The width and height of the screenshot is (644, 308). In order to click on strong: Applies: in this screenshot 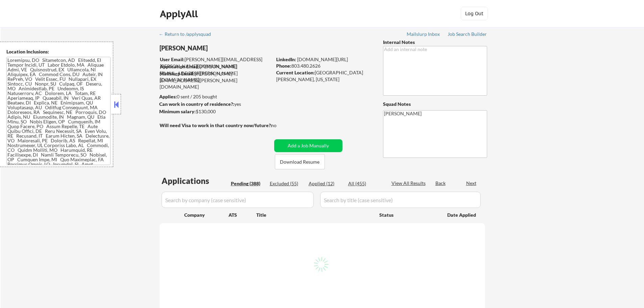, I will do `click(168, 96)`.